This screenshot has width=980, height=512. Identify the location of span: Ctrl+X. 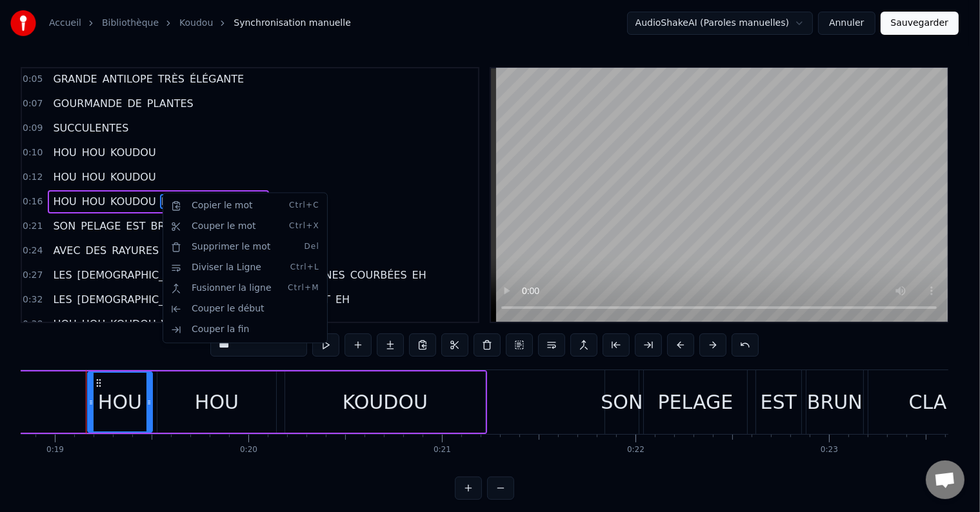
(304, 226).